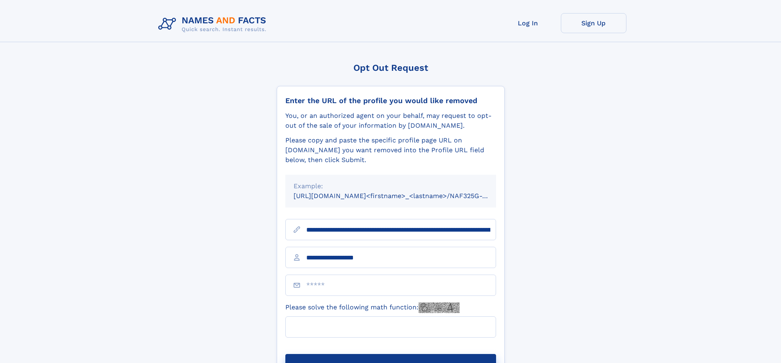 Image resolution: width=781 pixels, height=363 pixels. I want to click on div: Example:, so click(390, 186).